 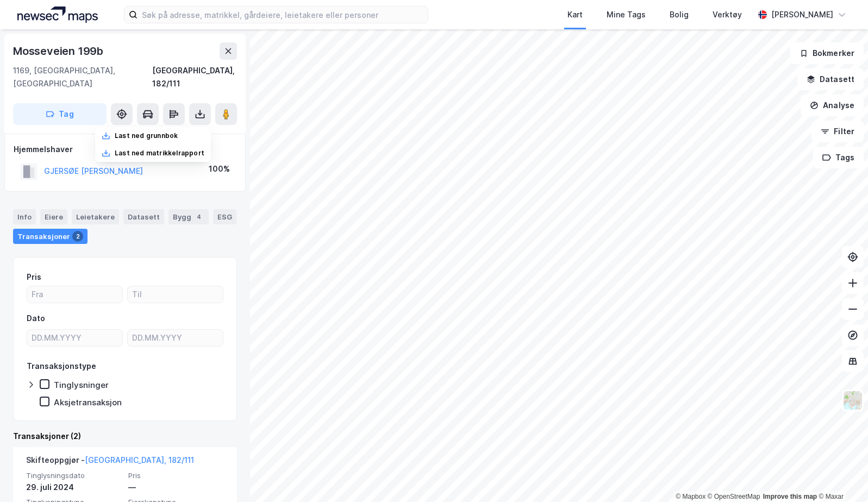 What do you see at coordinates (78, 236) in the screenshot?
I see `div: 2` at bounding box center [78, 236].